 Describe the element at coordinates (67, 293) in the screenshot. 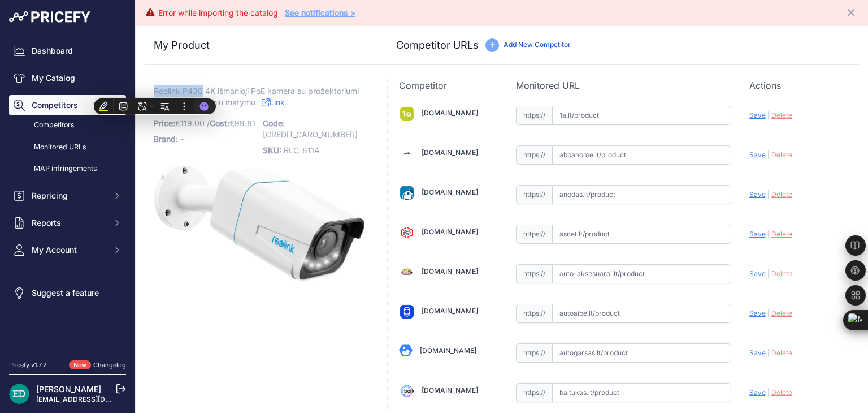

I see `a: Suggest a feature` at that location.